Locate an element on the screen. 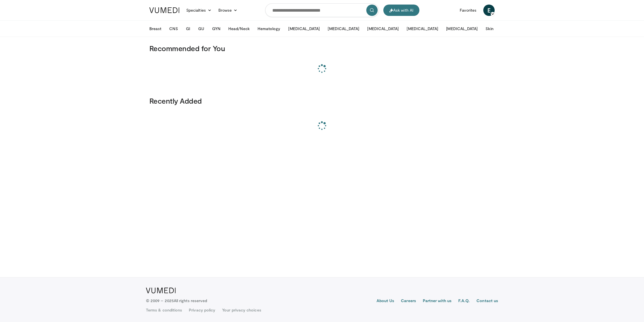  h3: Recently Added is located at coordinates (322, 101).